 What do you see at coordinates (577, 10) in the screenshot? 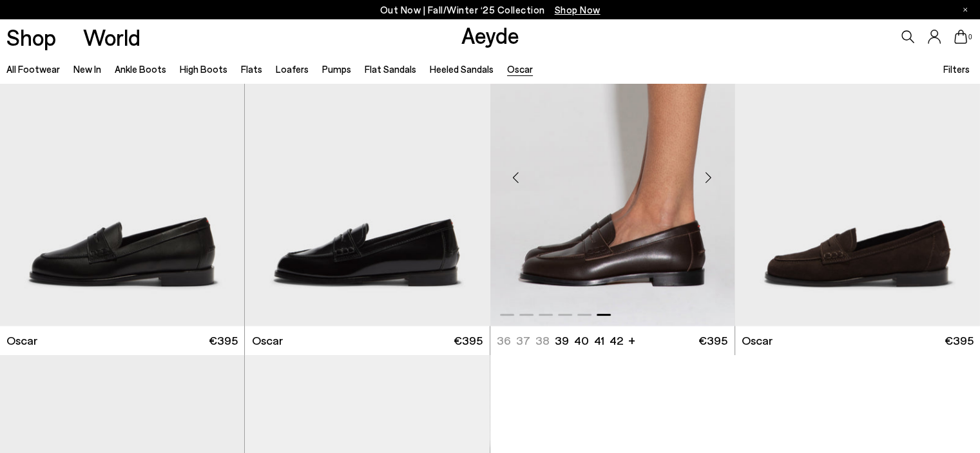
I see `span: Navigate to /collections/new-in` at bounding box center [577, 10].